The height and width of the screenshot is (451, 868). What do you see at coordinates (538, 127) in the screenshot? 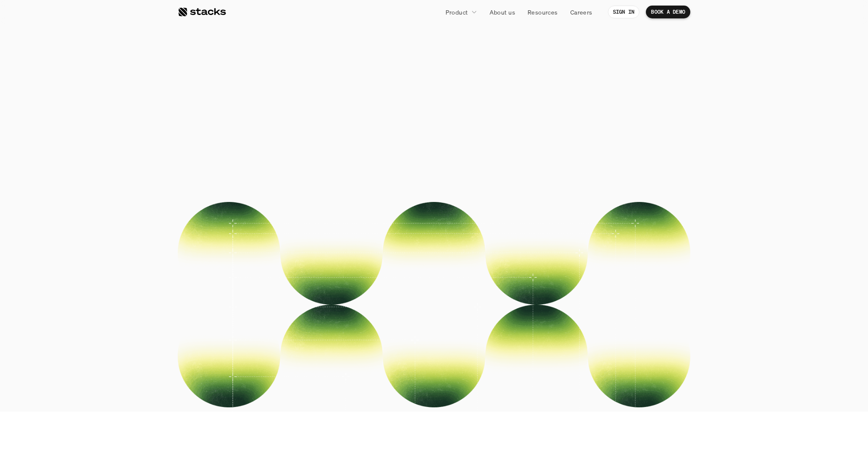
I see `span: chaos.` at bounding box center [538, 127].